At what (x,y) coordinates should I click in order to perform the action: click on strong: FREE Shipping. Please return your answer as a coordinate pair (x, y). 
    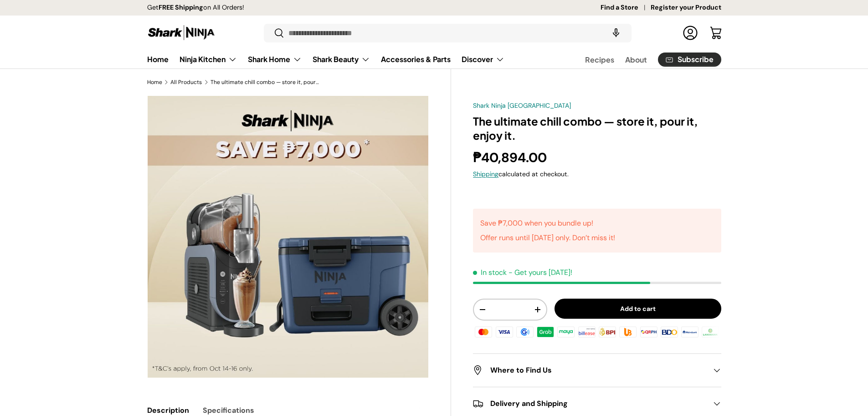
    Looking at the image, I should click on (181, 7).